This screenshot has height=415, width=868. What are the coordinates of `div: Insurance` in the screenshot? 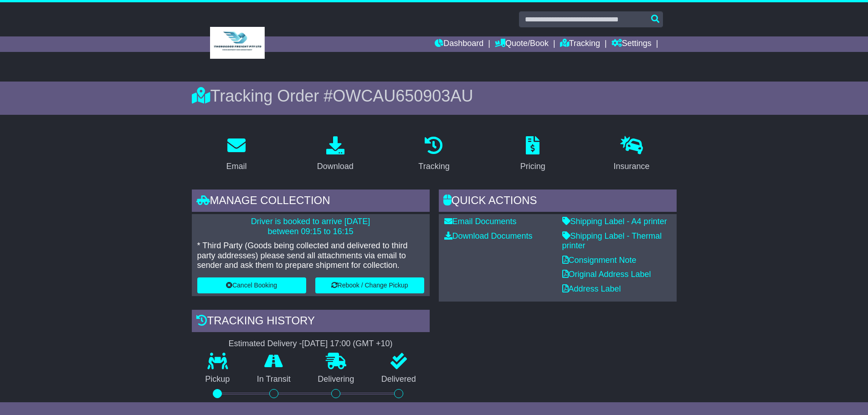 It's located at (631, 166).